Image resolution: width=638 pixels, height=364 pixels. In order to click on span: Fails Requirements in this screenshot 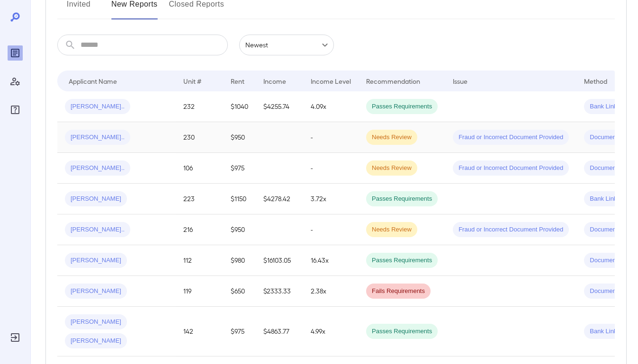, I will do `click(398, 291)`.